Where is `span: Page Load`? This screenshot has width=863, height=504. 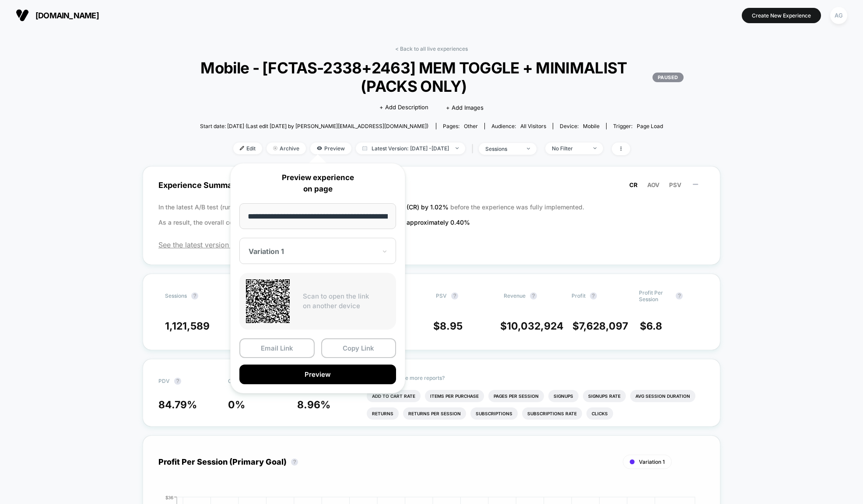
span: Page Load is located at coordinates (650, 125).